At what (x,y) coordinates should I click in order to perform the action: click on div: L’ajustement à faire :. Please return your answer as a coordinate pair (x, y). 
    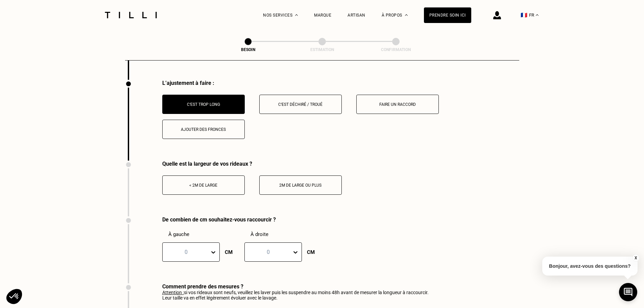
    Looking at the image, I should click on (341, 83).